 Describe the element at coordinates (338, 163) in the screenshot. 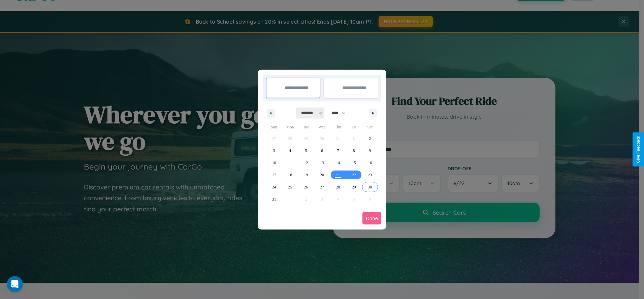

I see `span: 14` at that location.